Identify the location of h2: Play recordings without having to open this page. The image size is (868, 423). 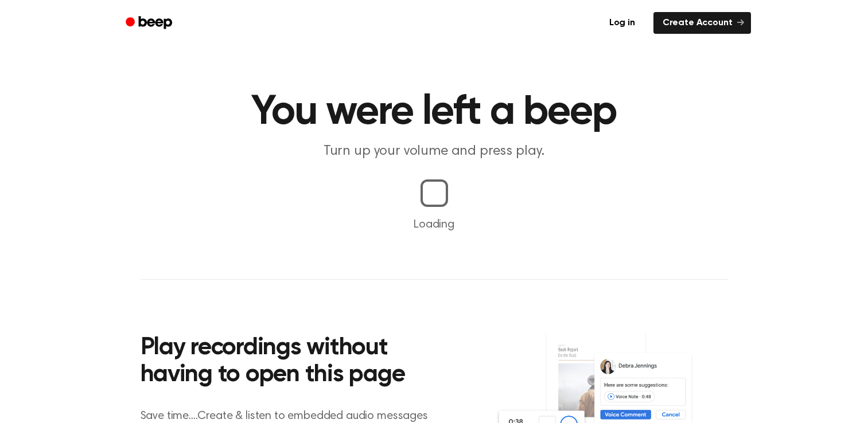
(295, 362).